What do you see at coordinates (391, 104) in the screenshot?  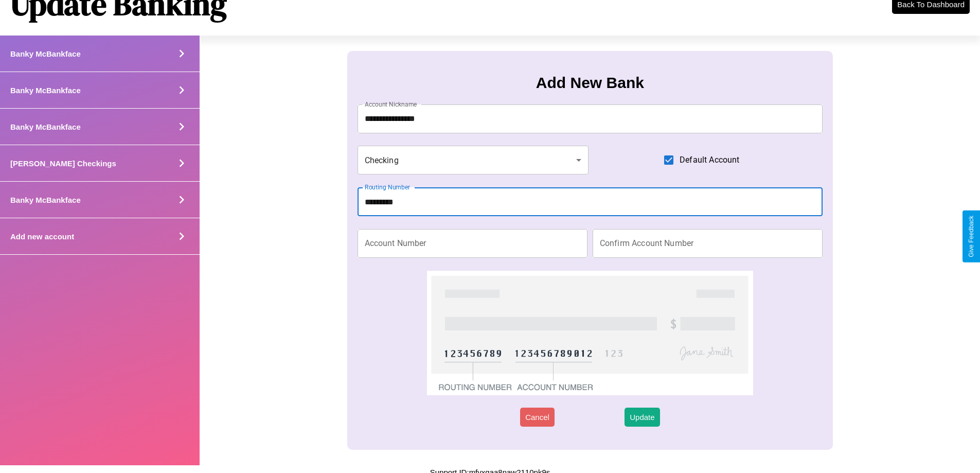 I see `label: Account Nickname` at bounding box center [391, 104].